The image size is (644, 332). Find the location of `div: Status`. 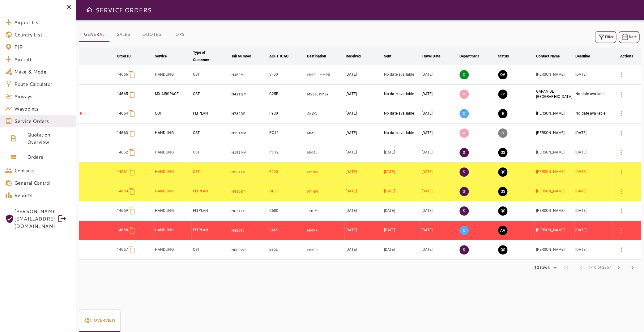

div: Status is located at coordinates (503, 56).